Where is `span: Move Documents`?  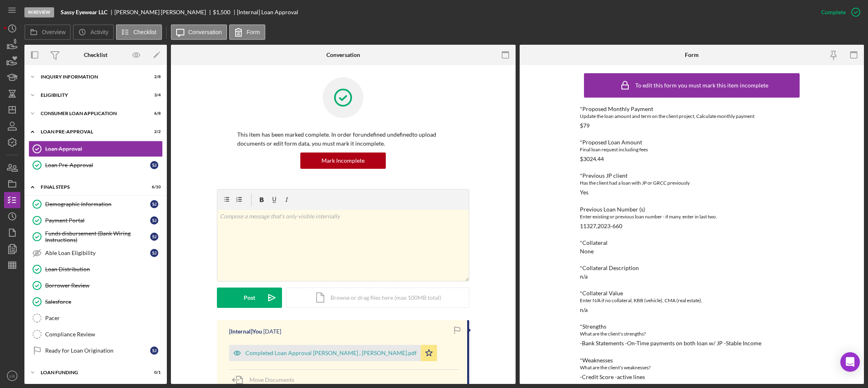 span: Move Documents is located at coordinates (272, 379).